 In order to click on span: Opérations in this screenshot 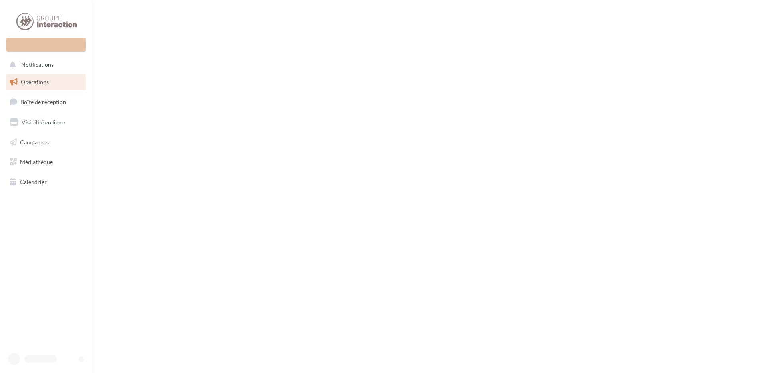, I will do `click(35, 82)`.